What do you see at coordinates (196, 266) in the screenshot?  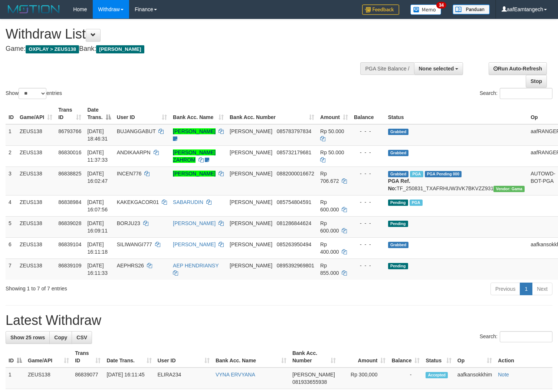 I see `a: AEP HENDRIANSY` at bounding box center [196, 266].